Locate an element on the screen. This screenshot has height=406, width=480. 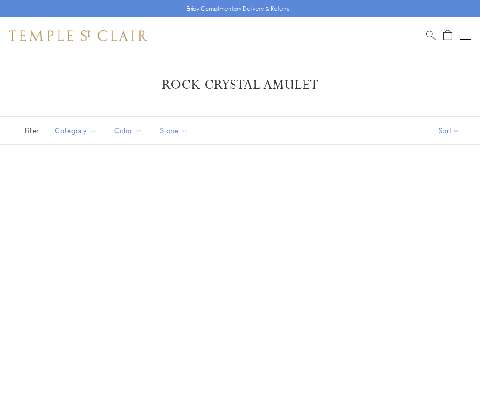
button: Color is located at coordinates (128, 130).